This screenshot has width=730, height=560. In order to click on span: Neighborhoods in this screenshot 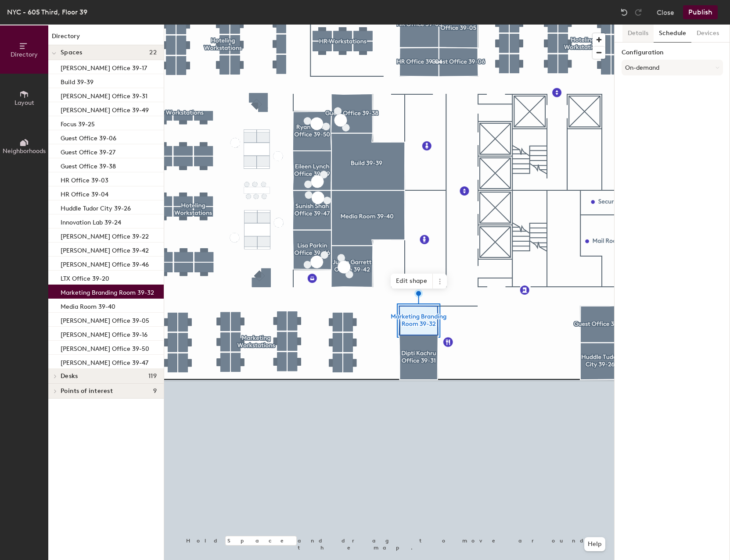, I will do `click(24, 151)`.